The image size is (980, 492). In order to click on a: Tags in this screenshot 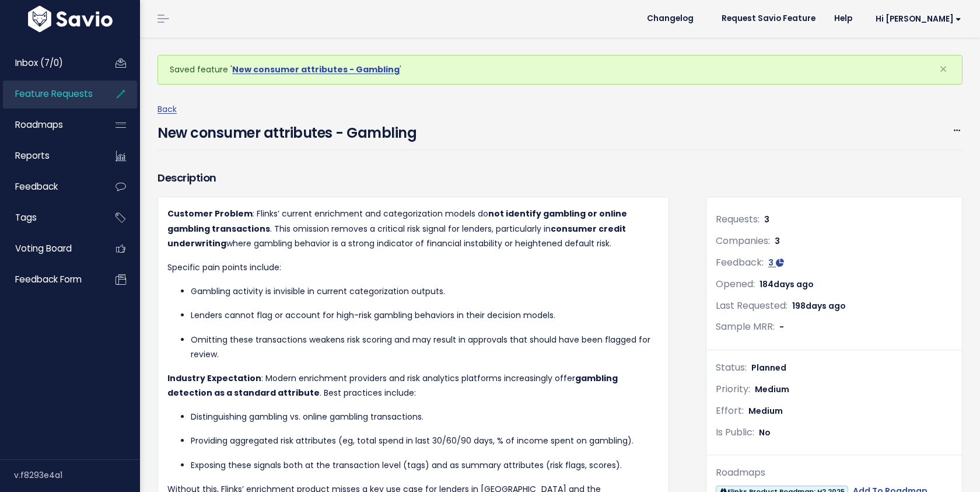, I will do `click(49, 217)`.